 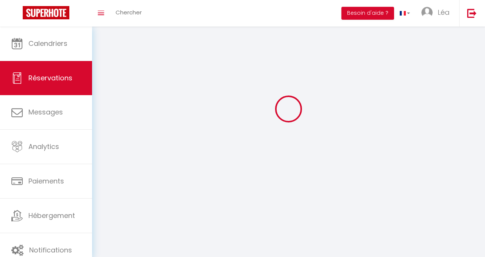 I want to click on span: Messages, so click(x=45, y=112).